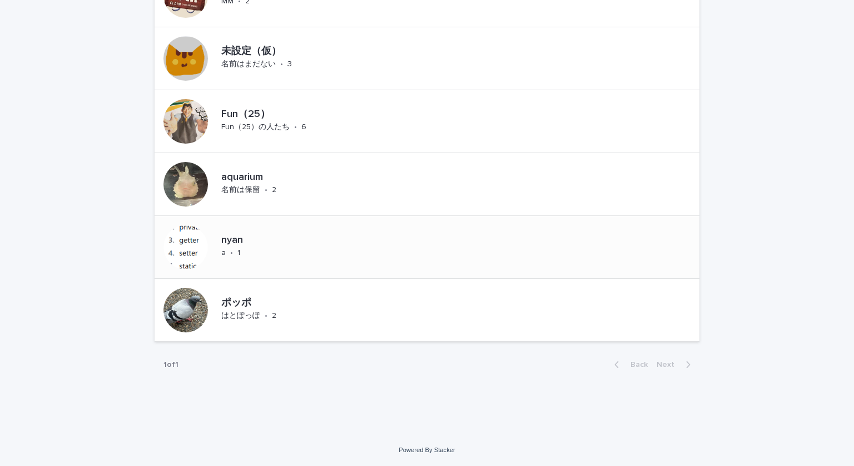 This screenshot has width=854, height=466. What do you see at coordinates (171, 364) in the screenshot?
I see `p: 1 of 1` at bounding box center [171, 364].